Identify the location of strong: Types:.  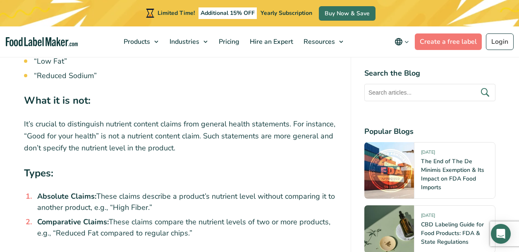
(38, 173).